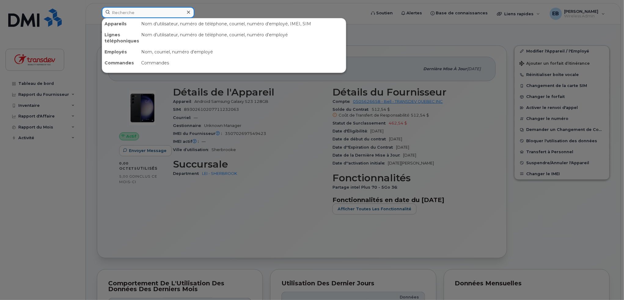 This screenshot has height=300, width=624. What do you see at coordinates (148, 13) in the screenshot?
I see `input: Recherche` at bounding box center [148, 13].